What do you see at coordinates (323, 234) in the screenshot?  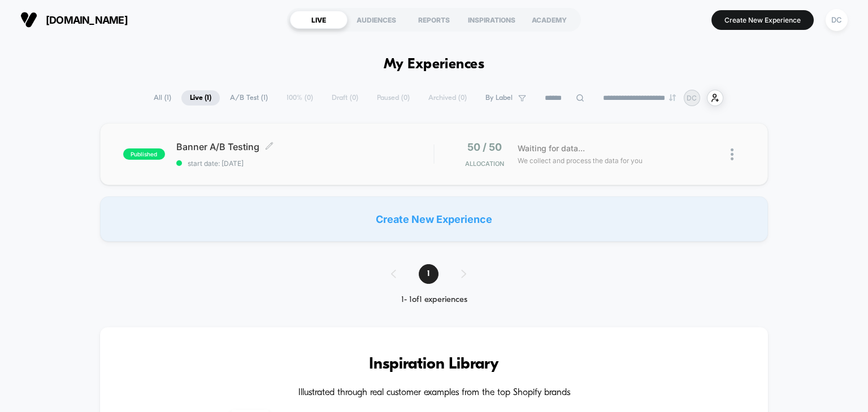 I see `div: Duration` at bounding box center [323, 234].